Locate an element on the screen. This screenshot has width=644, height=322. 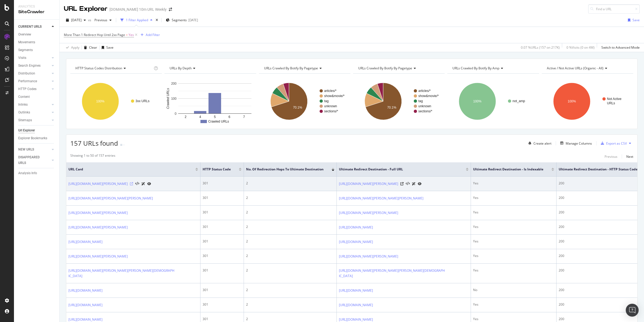
div: Manage Columns is located at coordinates (579, 143).